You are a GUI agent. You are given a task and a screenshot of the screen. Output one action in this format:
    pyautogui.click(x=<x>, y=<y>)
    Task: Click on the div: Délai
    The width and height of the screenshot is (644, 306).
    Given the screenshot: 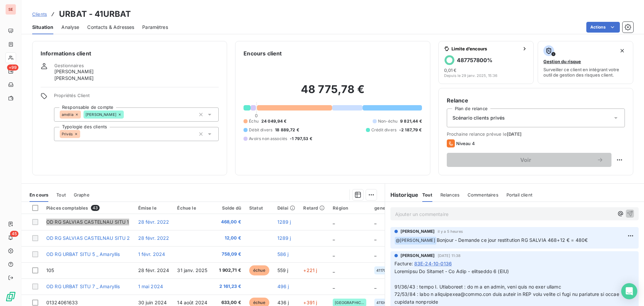 What is the action you would take?
    pyautogui.click(x=286, y=208)
    